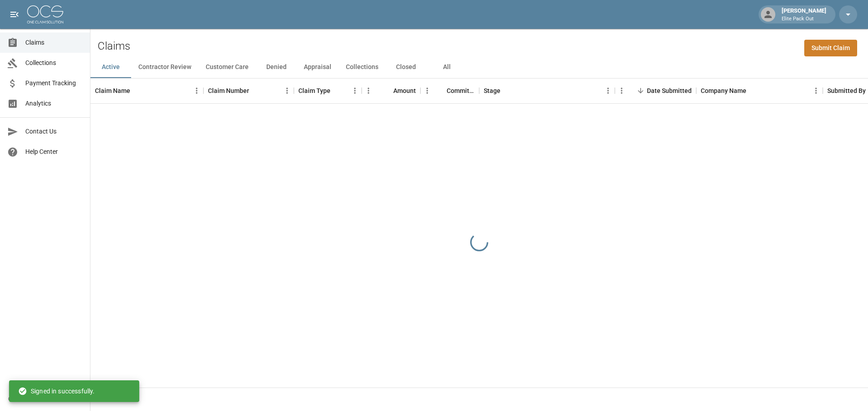 This screenshot has width=868, height=411. What do you see at coordinates (54, 63) in the screenshot?
I see `span: Collections` at bounding box center [54, 63].